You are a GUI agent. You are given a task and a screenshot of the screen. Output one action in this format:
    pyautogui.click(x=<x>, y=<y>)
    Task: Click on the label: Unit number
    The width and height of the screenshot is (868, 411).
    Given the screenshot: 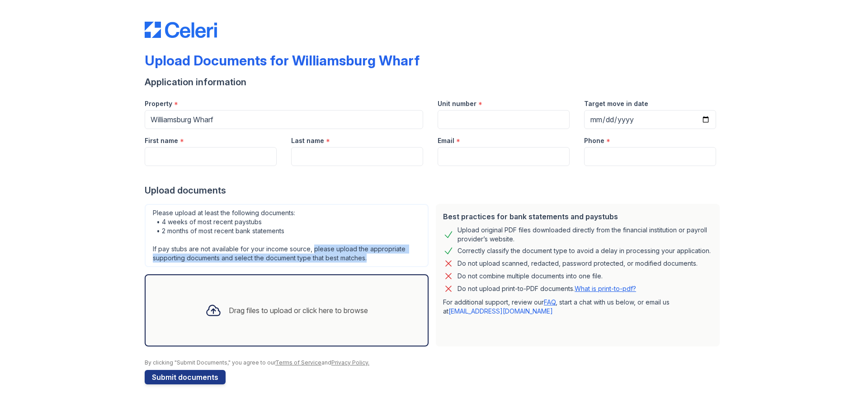 What is the action you would take?
    pyautogui.click(x=457, y=104)
    